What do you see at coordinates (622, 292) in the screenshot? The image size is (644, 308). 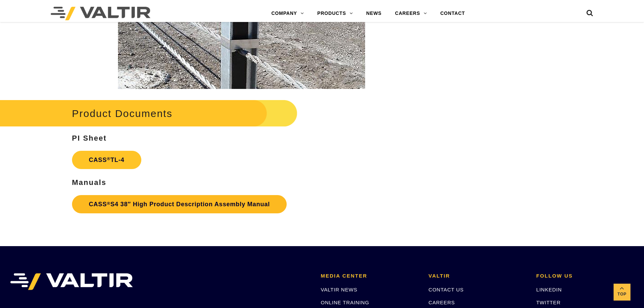 I see `a: Top` at bounding box center [622, 292].